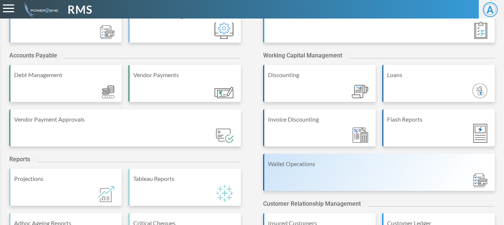  What do you see at coordinates (316, 204) in the screenshot?
I see `h2: Customer Relationship Management` at bounding box center [316, 204].